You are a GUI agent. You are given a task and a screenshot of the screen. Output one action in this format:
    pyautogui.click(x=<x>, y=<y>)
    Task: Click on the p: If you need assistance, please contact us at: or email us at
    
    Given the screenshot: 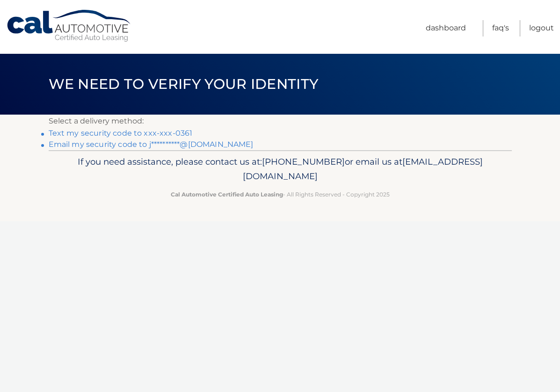 What is the action you would take?
    pyautogui.click(x=280, y=169)
    